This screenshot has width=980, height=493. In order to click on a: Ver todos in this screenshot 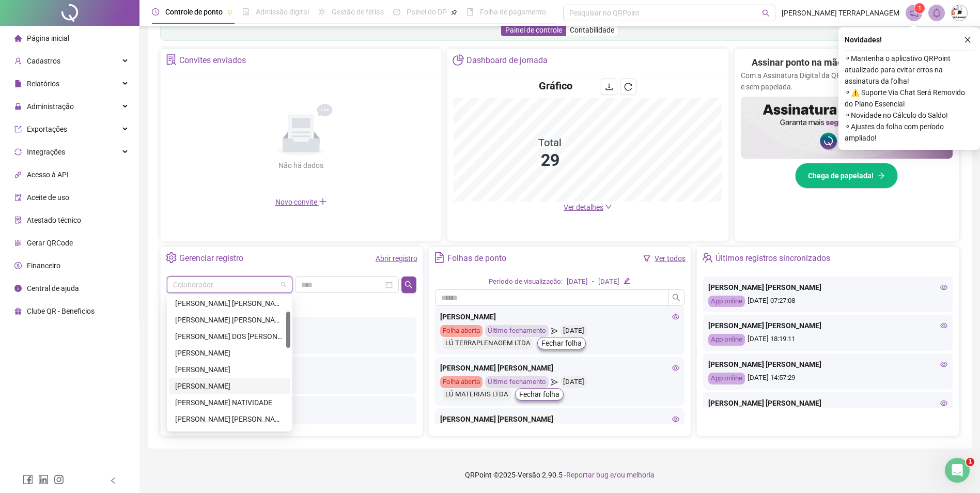, I will do `click(670, 258)`.